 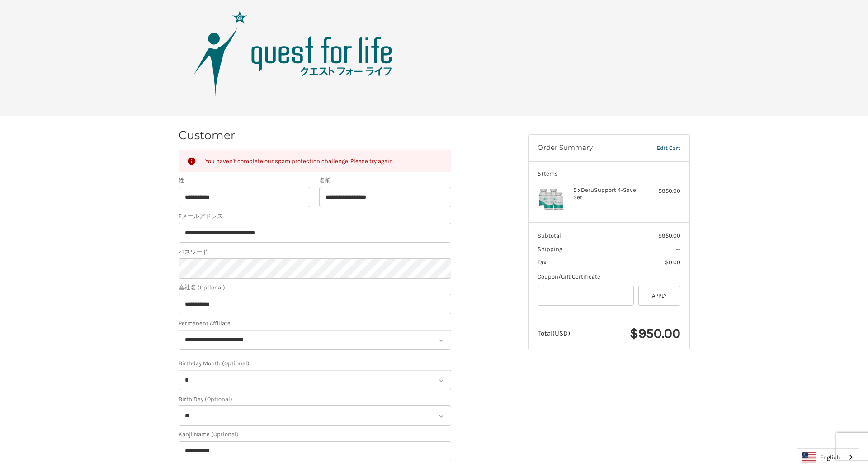 What do you see at coordinates (663, 191) in the screenshot?
I see `div: $950.00` at bounding box center [663, 191].